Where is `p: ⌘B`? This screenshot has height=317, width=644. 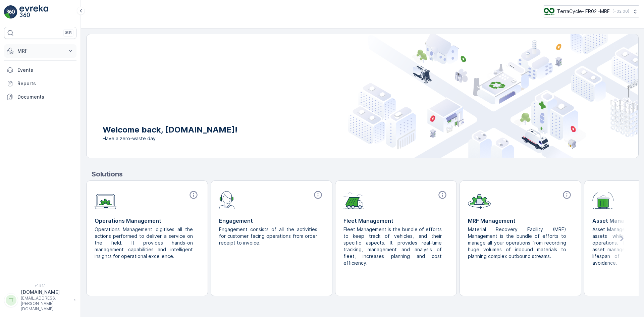
p: ⌘B is located at coordinates (68, 33).